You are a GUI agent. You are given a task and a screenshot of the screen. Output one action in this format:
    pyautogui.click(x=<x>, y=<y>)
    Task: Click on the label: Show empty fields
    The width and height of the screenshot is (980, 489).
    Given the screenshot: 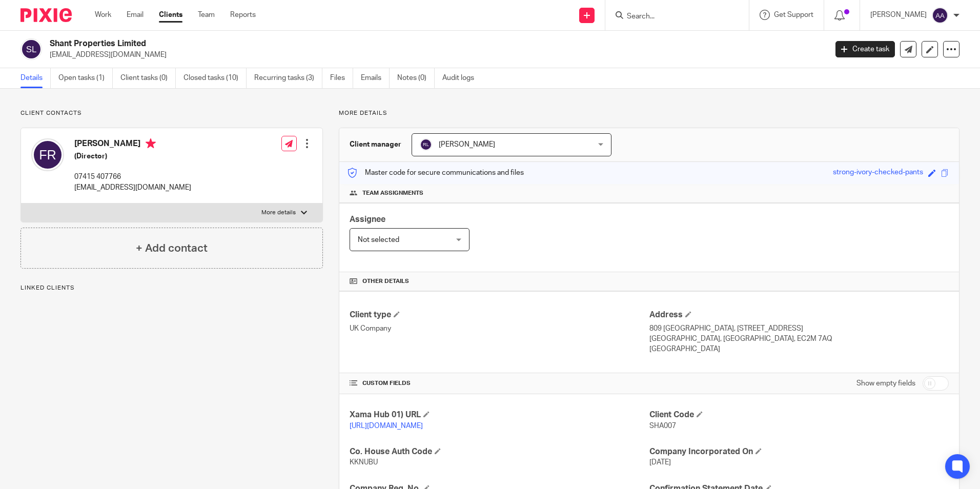 What is the action you would take?
    pyautogui.click(x=886, y=383)
    